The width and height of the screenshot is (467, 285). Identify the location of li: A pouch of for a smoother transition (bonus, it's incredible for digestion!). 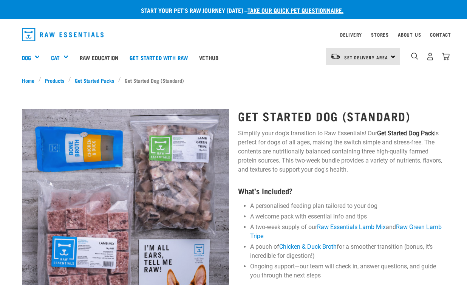
(348, 251).